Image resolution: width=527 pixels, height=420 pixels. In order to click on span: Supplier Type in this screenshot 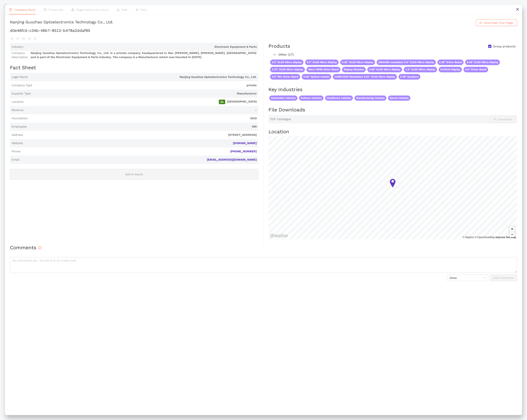, I will do `click(21, 93)`.